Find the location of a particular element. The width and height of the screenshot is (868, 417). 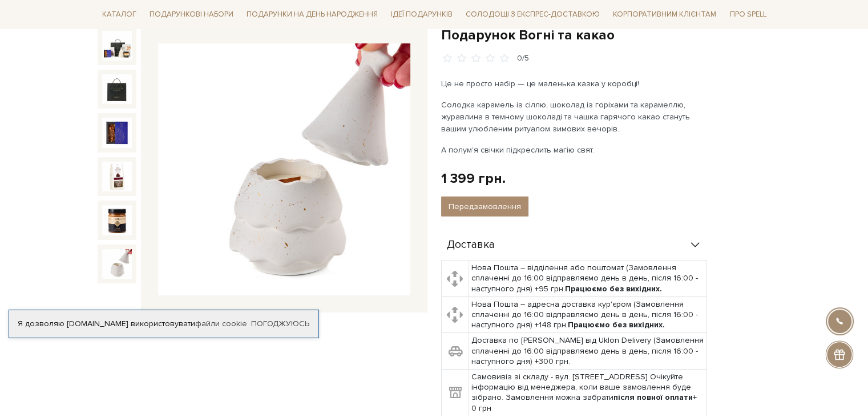

a: Каталог is located at coordinates (119, 14).